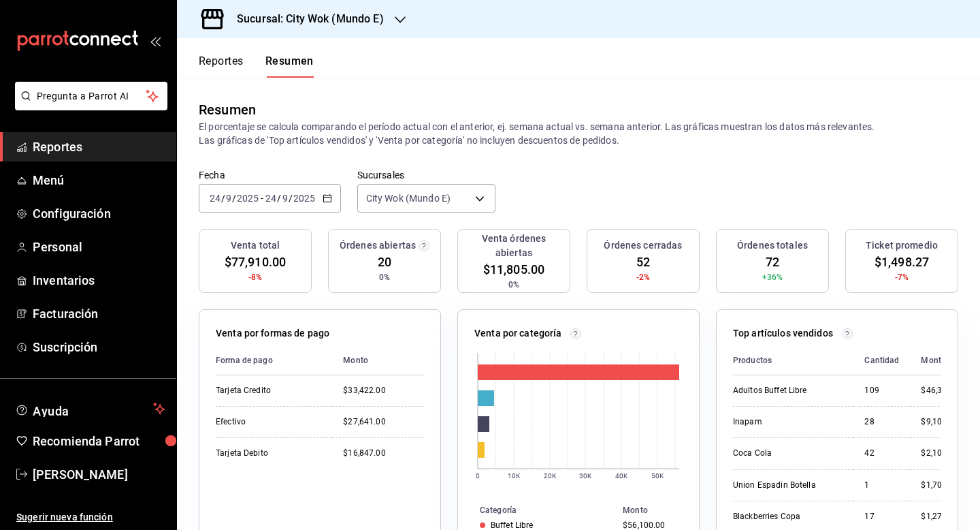 The image size is (980, 530). Describe the element at coordinates (268, 422) in the screenshot. I see `div: Efectivo` at that location.